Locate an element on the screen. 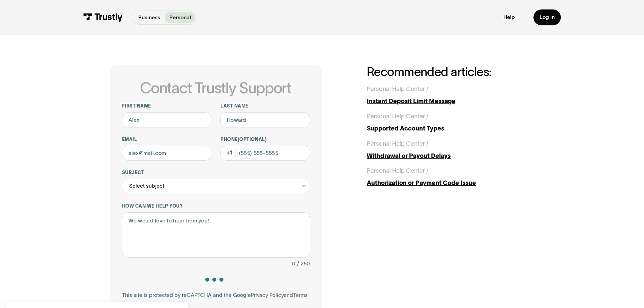 The height and width of the screenshot is (308, 644). a: Personal is located at coordinates (180, 17).